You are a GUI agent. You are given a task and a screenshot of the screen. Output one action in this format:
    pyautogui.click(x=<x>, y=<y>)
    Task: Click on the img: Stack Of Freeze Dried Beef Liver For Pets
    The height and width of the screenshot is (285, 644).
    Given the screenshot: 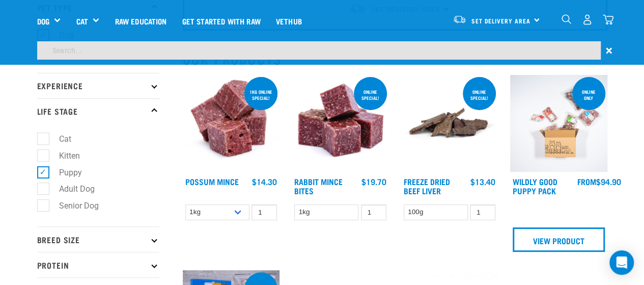 What is the action you would take?
    pyautogui.click(x=449, y=124)
    